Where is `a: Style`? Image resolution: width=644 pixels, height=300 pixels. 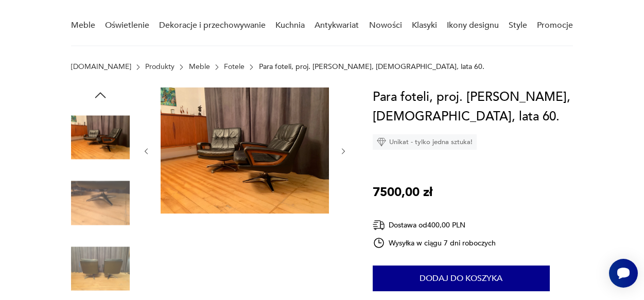
a: Style is located at coordinates (518, 25).